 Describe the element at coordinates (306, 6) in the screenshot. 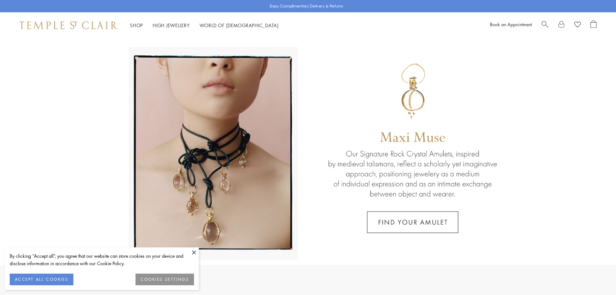

I see `p: Enjoy Complimentary Delivery & Returns` at that location.